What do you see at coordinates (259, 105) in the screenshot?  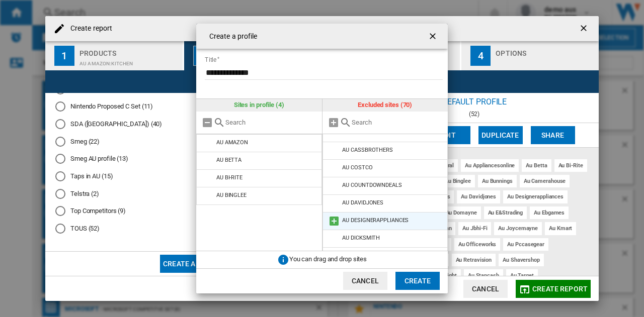 I see `div: Sites in profile (4)` at bounding box center [259, 105].